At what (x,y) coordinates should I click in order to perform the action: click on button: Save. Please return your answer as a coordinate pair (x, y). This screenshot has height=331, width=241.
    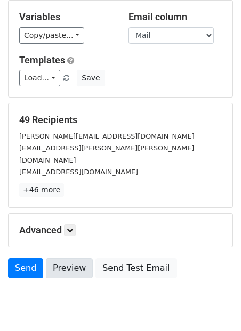
    Looking at the image, I should click on (91, 78).